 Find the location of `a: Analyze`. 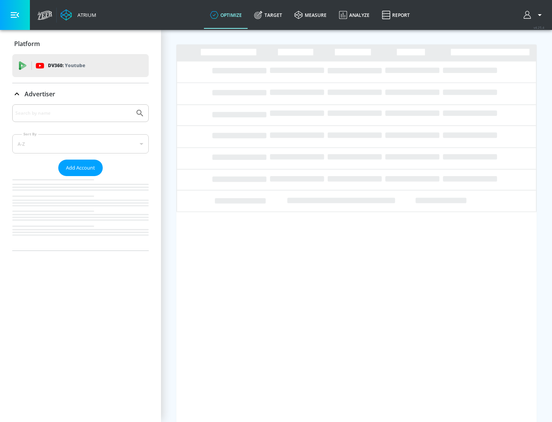

a: Analyze is located at coordinates (354, 15).